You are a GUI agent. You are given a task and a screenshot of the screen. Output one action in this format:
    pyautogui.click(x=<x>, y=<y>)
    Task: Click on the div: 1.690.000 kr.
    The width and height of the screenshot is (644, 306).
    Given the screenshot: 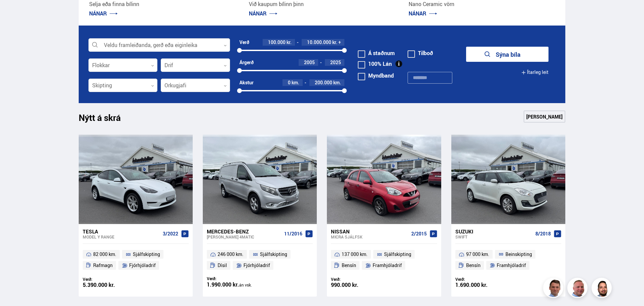 What is the action you would take?
    pyautogui.click(x=482, y=285)
    